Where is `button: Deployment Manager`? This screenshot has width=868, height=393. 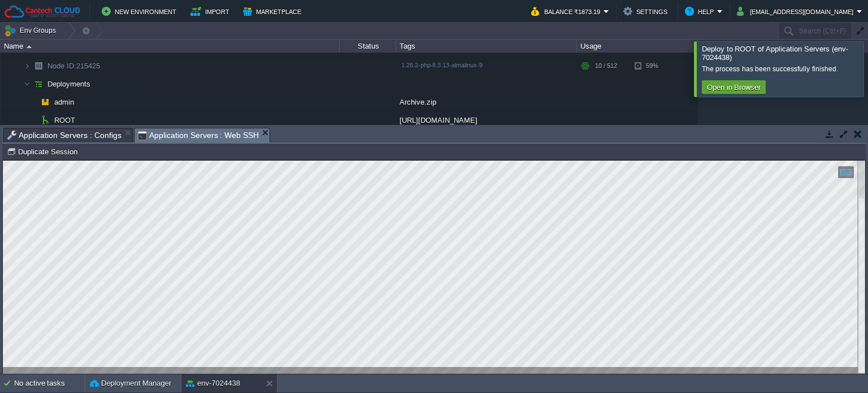 button: Deployment Manager is located at coordinates (130, 383).